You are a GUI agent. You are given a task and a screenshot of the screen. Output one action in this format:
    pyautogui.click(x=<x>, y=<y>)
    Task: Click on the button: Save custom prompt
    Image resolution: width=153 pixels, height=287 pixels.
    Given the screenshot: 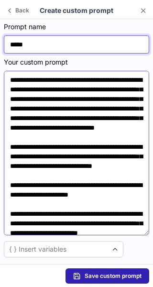 What is the action you would take?
    pyautogui.click(x=107, y=276)
    